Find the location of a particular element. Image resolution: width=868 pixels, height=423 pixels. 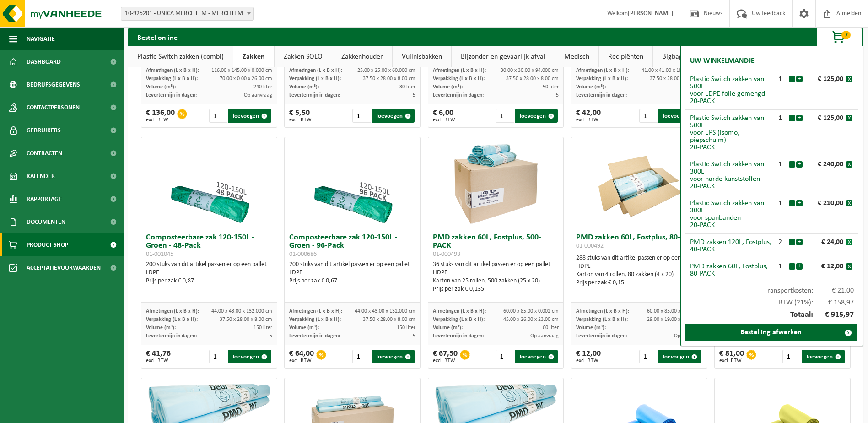

span: Bedrijfsgegevens is located at coordinates (53, 85).